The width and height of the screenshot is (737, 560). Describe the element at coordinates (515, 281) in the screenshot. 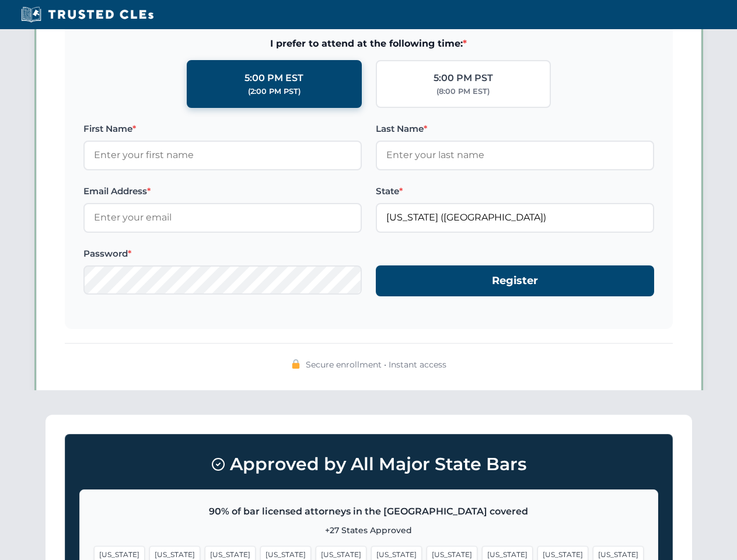

I see `button: Register` at that location.